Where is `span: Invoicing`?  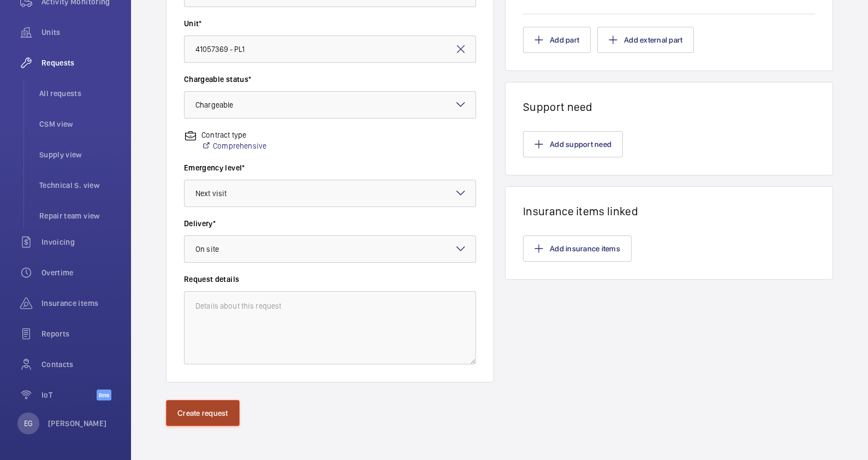
span: Invoicing is located at coordinates (81, 242).